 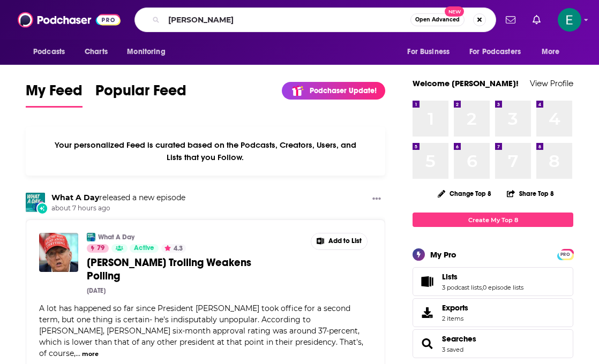 What do you see at coordinates (315, 20) in the screenshot?
I see `div: Search podcasts, credits, & more...` at bounding box center [315, 20].